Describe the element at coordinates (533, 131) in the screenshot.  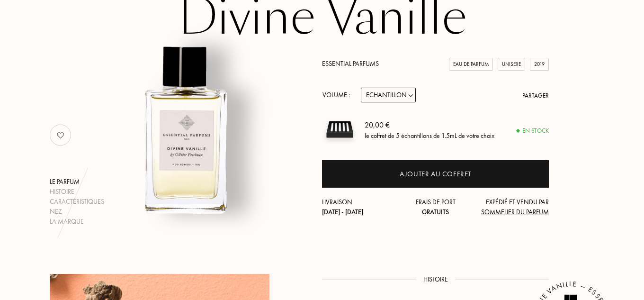
I see `div: En stock` at that location.